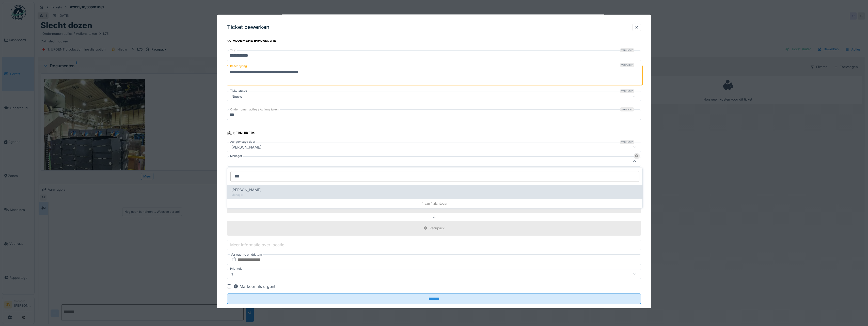 The image size is (868, 326). Describe the element at coordinates (239, 90) in the screenshot. I see `label: Ticketstatus` at that location.